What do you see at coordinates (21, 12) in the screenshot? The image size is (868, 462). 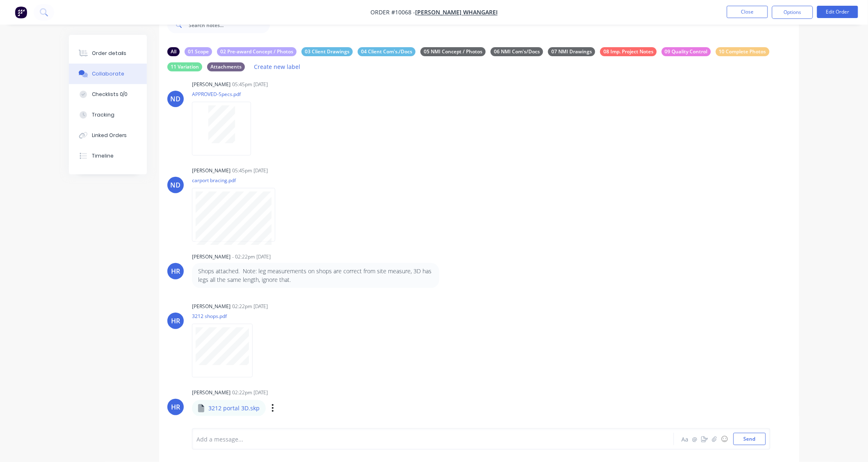 I see `img: Factory` at bounding box center [21, 12].